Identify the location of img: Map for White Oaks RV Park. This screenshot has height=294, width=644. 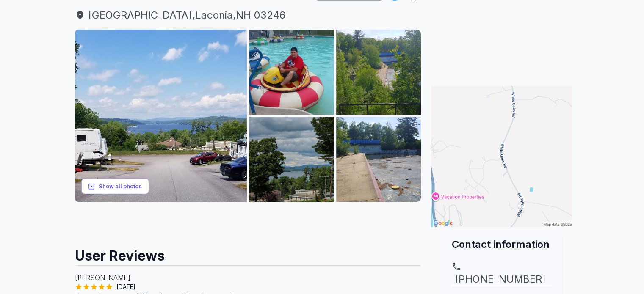
(502, 157).